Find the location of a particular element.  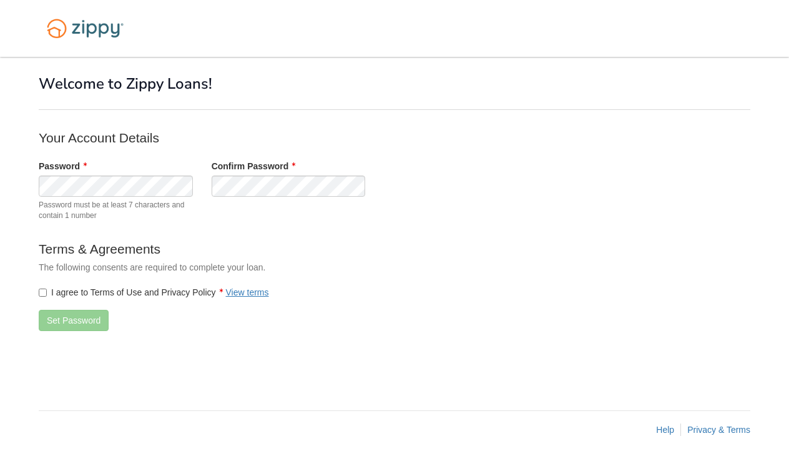

h1: Welcome to Zippy Loans! is located at coordinates (395, 84).